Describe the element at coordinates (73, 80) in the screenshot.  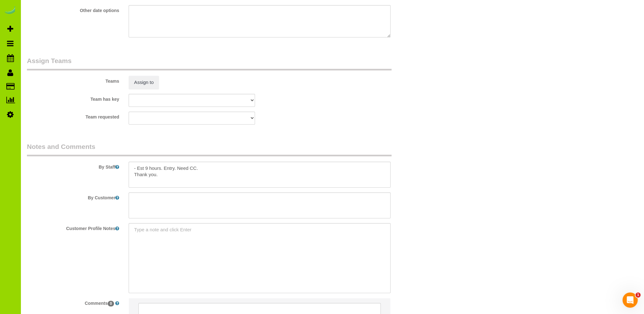
I see `label: Teams` at that location.